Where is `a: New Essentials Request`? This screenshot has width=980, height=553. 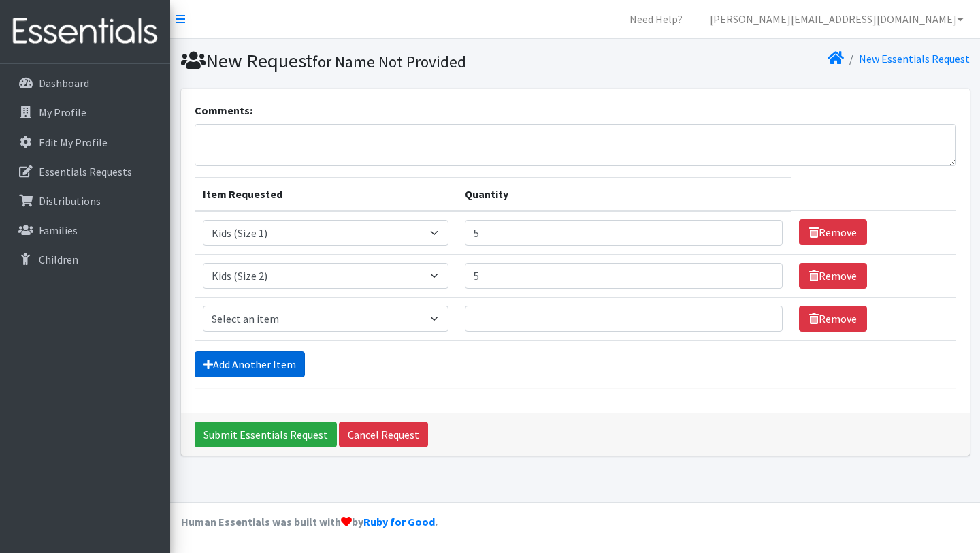 a: New Essentials Request is located at coordinates (914, 58).